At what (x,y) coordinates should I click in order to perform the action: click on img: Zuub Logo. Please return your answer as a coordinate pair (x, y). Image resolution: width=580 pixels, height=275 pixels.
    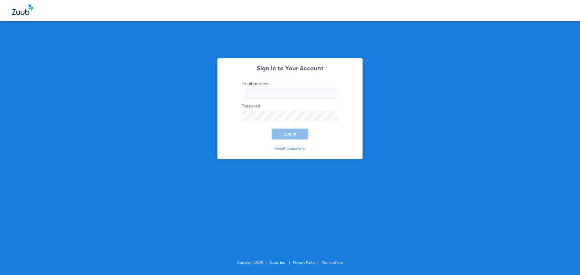
    Looking at the image, I should click on (22, 10).